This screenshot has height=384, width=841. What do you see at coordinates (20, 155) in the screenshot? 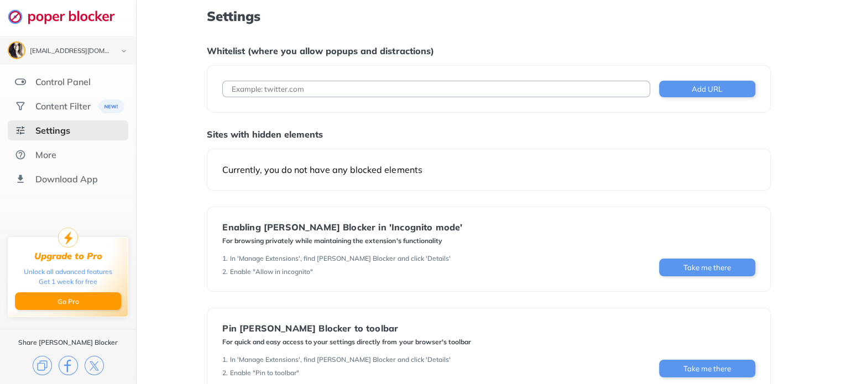
I see `img: about.svg` at bounding box center [20, 155].